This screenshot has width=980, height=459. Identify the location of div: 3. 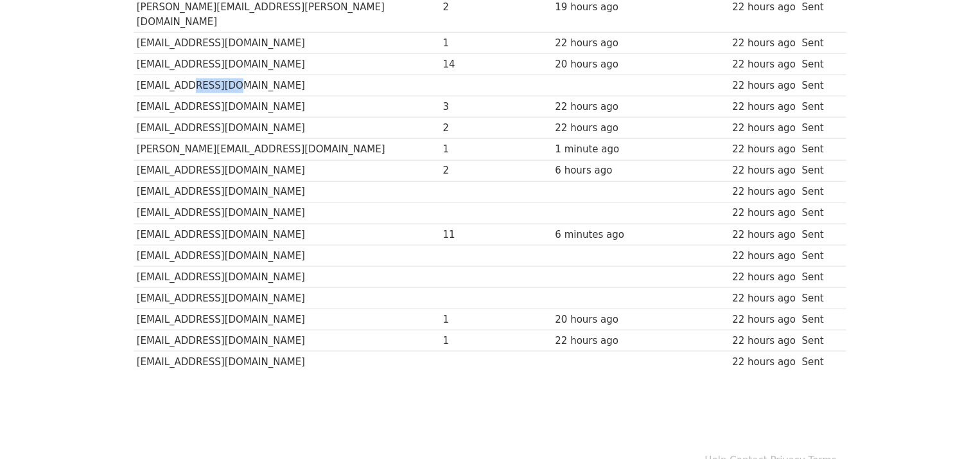
(469, 106).